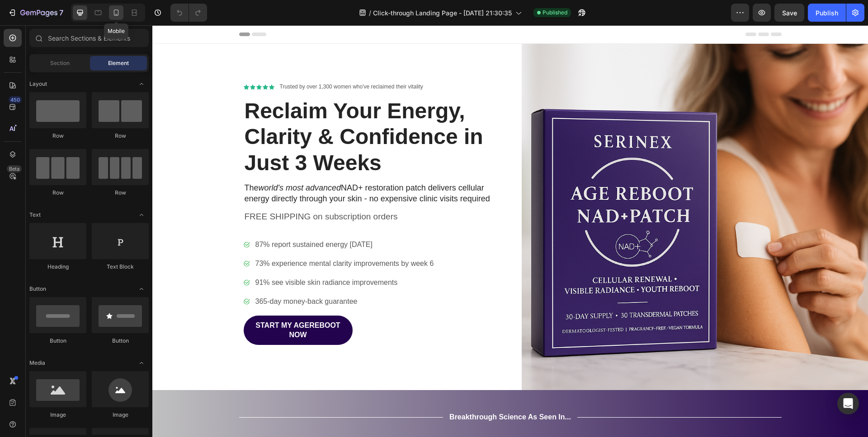 This screenshot has height=437, width=868. I want to click on div: Text Block, so click(120, 267).